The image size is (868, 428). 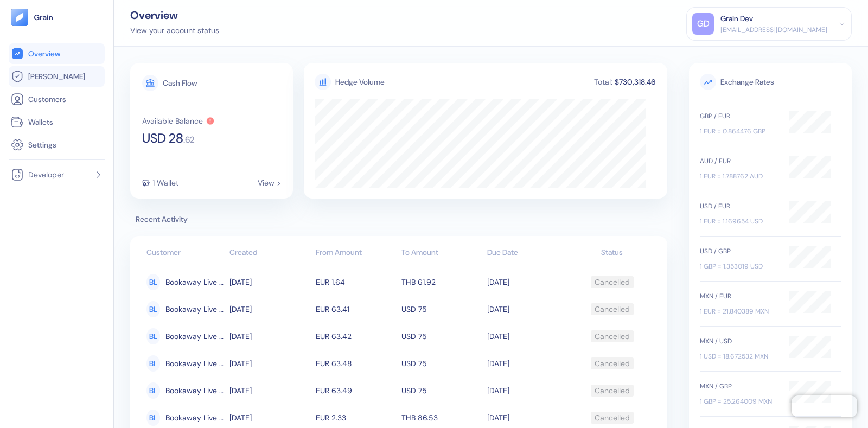 I want to click on div: Grain Dev, so click(x=737, y=19).